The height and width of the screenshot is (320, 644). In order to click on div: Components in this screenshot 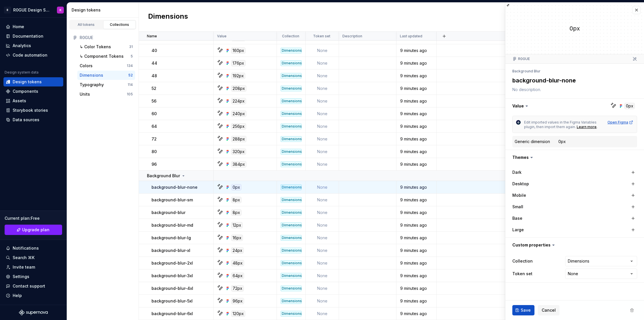, I will do `click(25, 91)`.